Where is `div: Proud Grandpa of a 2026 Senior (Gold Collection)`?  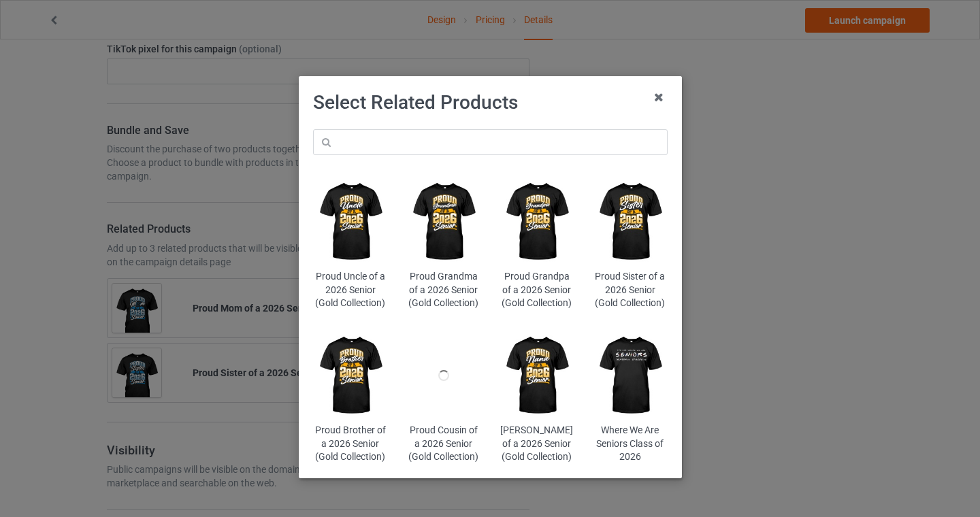
div: Proud Grandpa of a 2026 Senior (Gold Collection) is located at coordinates (536, 289).